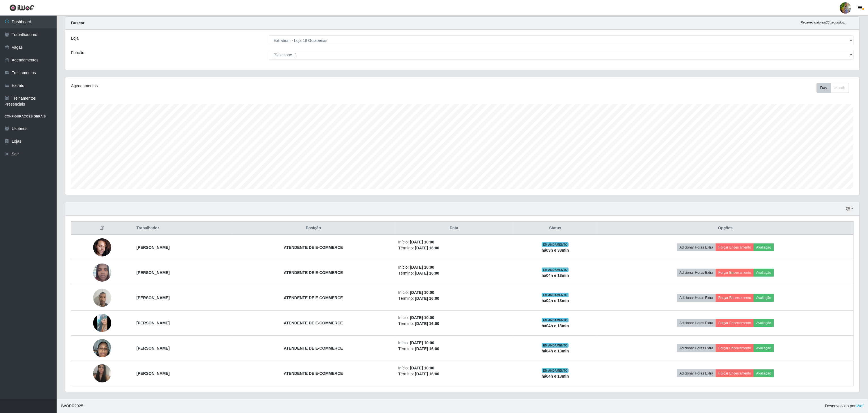 The image size is (868, 413). Describe the element at coordinates (102, 373) in the screenshot. I see `img: 1755735163345.jpeg` at that location.